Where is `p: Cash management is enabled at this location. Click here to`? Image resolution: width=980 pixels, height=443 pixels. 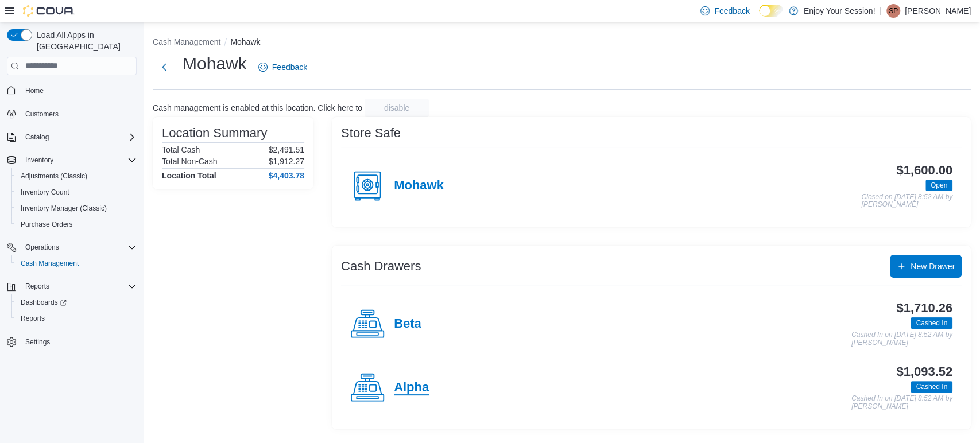
p: Cash management is enabled at this location. Click here to is located at coordinates (257, 108).